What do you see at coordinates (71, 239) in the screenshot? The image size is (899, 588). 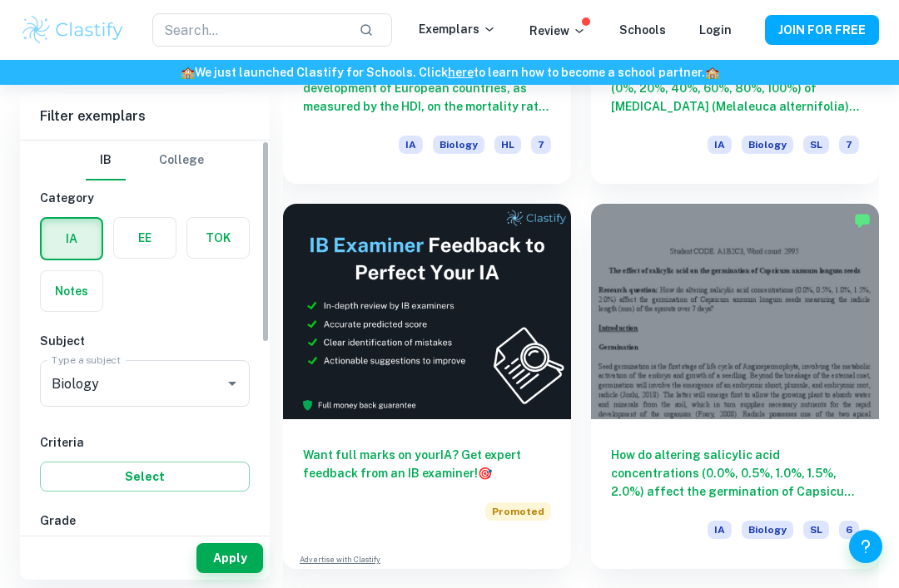 I see `button: IA` at bounding box center [71, 239].